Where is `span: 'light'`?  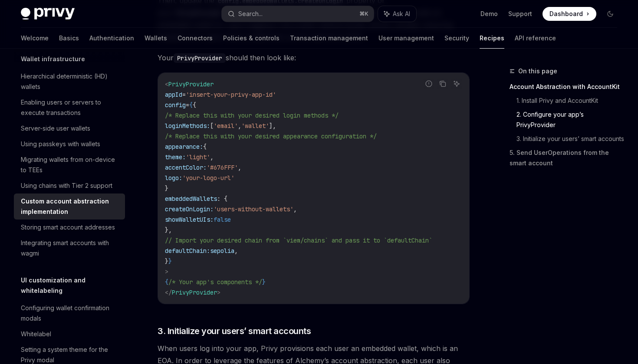 span: 'light' is located at coordinates (198, 157).